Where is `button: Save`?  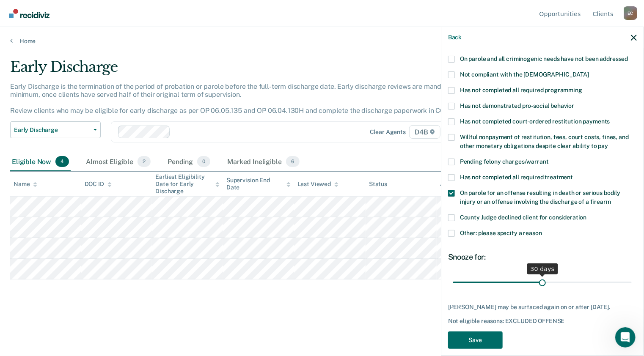 button: Save is located at coordinates (475, 340).